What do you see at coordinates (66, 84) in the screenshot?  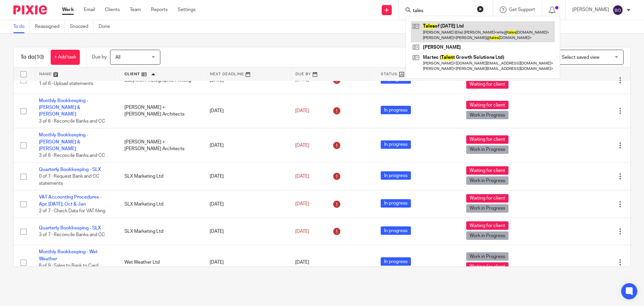 I see `span: 1 of 6 · Upload statements` at bounding box center [66, 84].